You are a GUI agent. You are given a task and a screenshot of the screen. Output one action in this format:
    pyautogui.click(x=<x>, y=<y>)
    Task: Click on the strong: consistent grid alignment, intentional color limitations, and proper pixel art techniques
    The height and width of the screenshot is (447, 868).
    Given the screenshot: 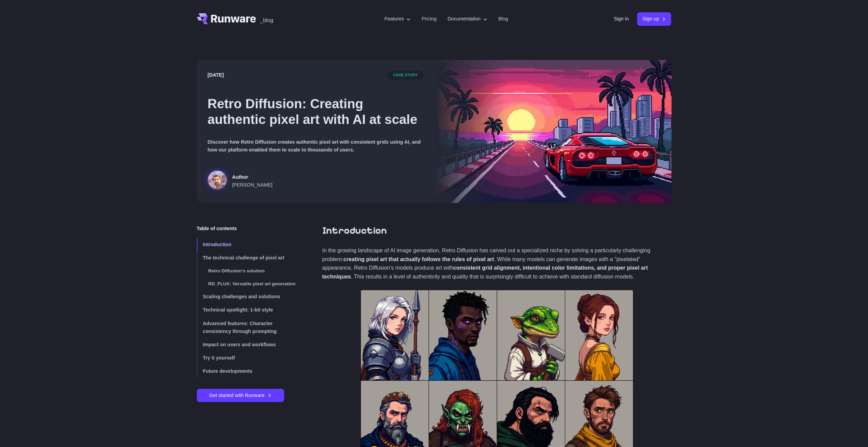 What is the action you would take?
    pyautogui.click(x=485, y=272)
    